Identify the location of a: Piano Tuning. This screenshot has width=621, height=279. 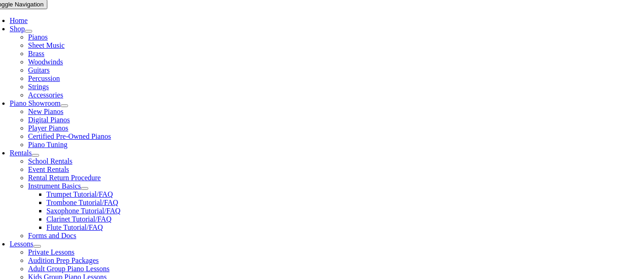
(48, 144).